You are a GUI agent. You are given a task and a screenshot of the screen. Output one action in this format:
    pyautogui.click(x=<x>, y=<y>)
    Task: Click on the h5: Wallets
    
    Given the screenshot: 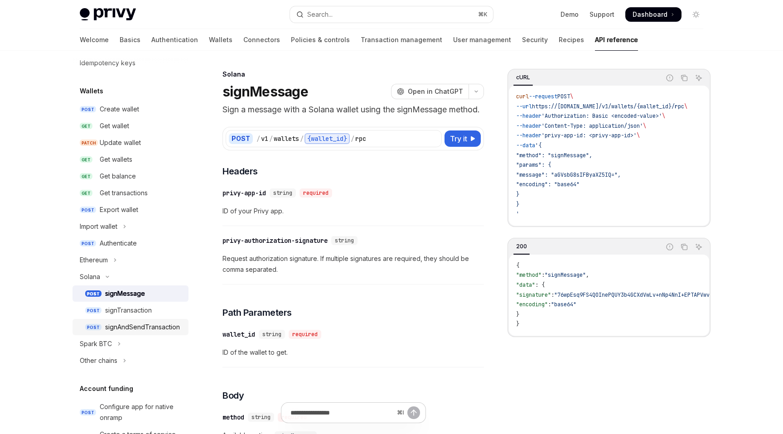 What is the action you would take?
    pyautogui.click(x=92, y=91)
    